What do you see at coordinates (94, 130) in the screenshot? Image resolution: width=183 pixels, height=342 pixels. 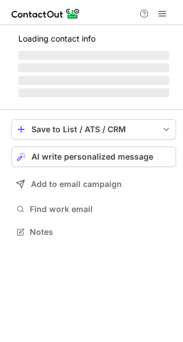 I see `div: Save to List / ATS / CRM` at bounding box center [94, 130].